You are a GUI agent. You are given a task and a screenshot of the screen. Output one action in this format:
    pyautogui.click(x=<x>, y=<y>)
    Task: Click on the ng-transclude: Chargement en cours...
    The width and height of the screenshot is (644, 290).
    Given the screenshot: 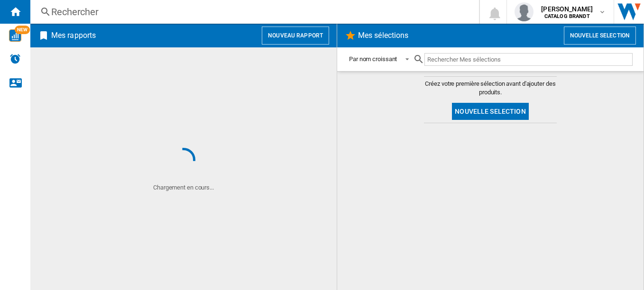 What is the action you would take?
    pyautogui.click(x=183, y=187)
    